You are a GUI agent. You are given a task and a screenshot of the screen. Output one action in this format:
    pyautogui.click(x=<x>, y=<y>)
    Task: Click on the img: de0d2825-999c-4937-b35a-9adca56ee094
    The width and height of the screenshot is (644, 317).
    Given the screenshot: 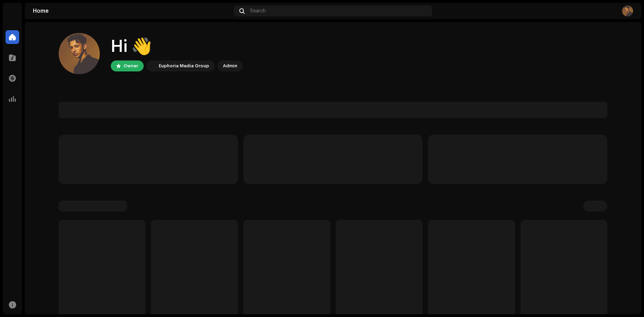 What is the action you would take?
    pyautogui.click(x=152, y=66)
    